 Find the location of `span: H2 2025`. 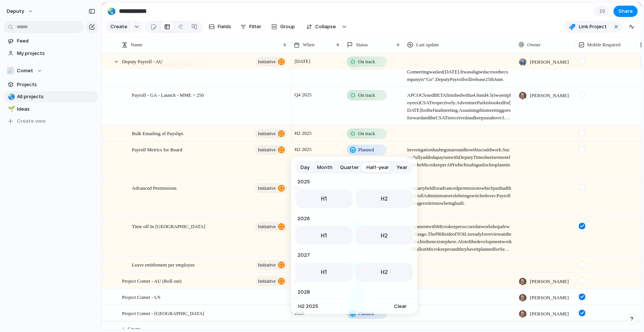

span: H2 2025 is located at coordinates (308, 307).